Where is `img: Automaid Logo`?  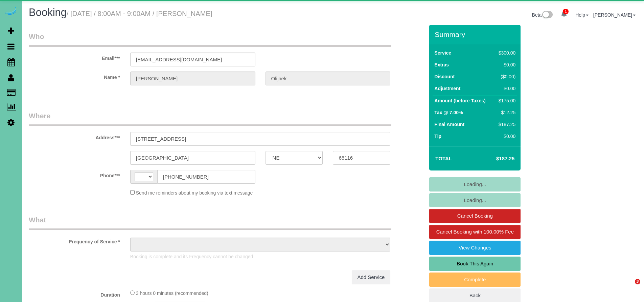 img: Automaid Logo is located at coordinates (11, 11).